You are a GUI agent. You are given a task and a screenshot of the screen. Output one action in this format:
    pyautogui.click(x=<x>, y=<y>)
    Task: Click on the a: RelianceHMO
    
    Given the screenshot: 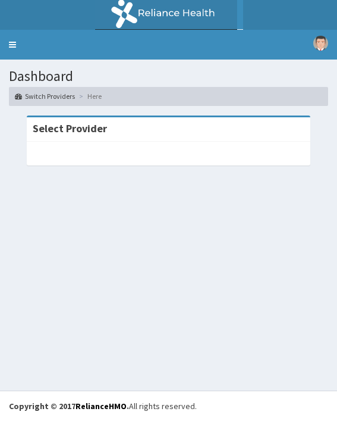 What is the action you would take?
    pyautogui.click(x=101, y=406)
    